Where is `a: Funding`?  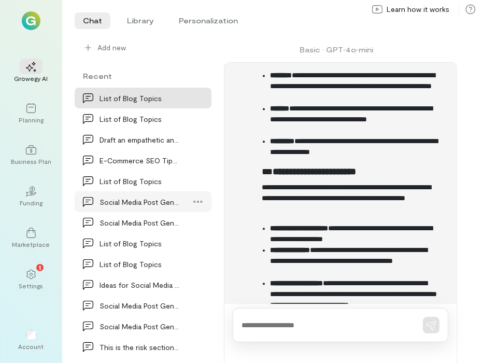
a: Funding is located at coordinates (31, 197).